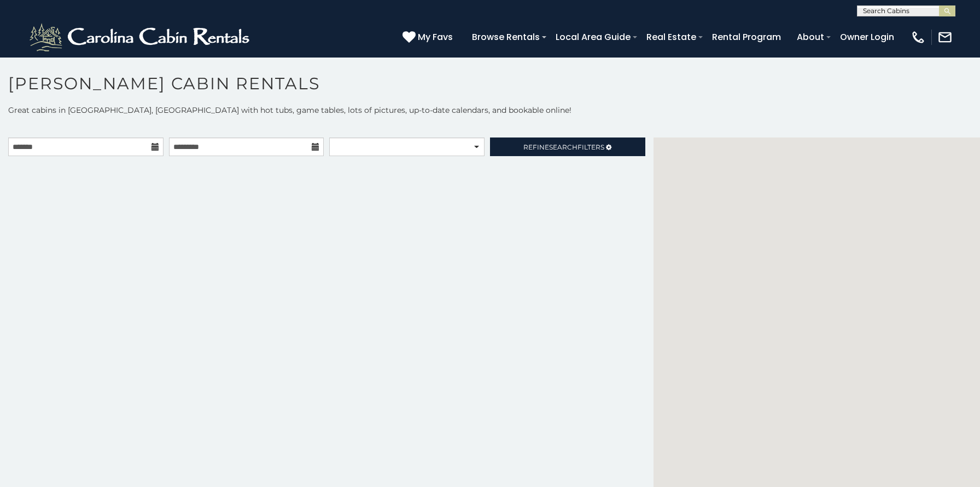  I want to click on a: Owner Login, so click(867, 37).